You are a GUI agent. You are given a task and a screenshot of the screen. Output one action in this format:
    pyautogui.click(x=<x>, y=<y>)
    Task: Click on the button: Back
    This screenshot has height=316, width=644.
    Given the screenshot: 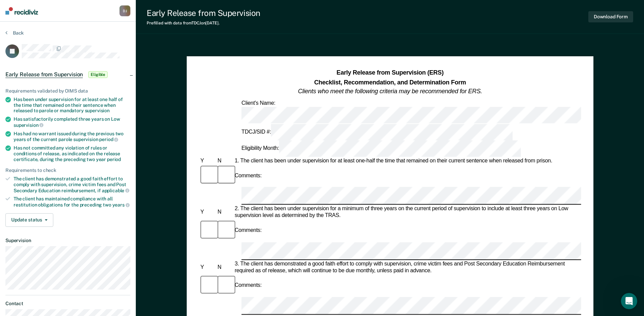 What is the action you would take?
    pyautogui.click(x=15, y=33)
    